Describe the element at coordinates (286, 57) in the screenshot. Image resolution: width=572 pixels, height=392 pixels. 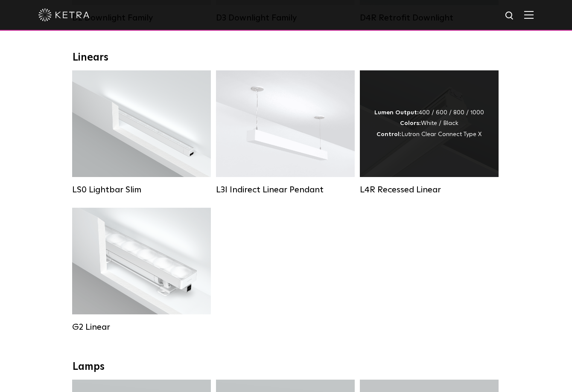
I see `div: Linears` at that location.